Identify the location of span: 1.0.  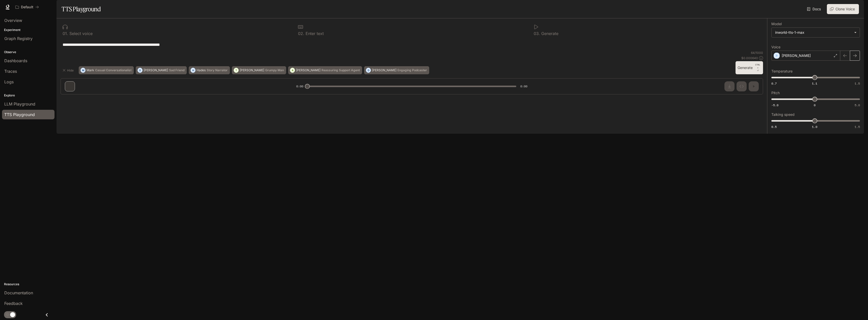
(815, 127).